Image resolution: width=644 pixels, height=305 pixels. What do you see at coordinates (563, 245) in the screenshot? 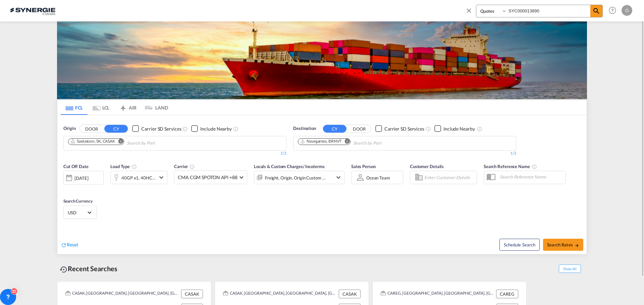
I see `span: Search Rates` at bounding box center [563, 245].